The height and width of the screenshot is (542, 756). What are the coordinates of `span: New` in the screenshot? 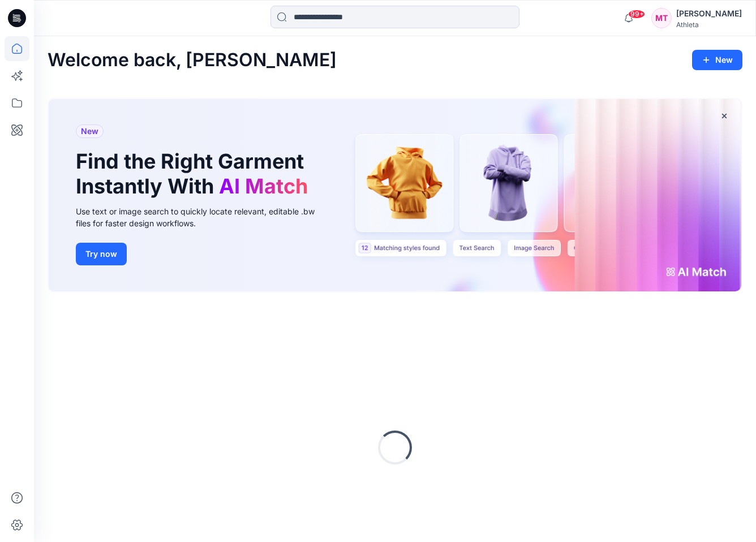 It's located at (89, 131).